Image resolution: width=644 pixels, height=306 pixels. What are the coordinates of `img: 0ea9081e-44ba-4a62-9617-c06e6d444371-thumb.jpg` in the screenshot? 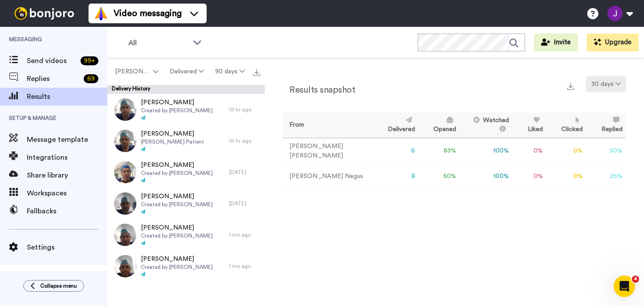 It's located at (125, 266).